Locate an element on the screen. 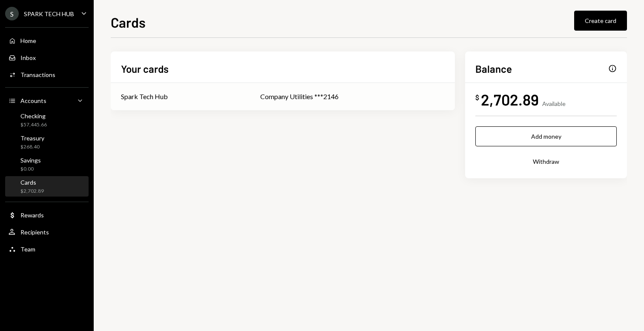  h2: Your cards is located at coordinates (145, 69).